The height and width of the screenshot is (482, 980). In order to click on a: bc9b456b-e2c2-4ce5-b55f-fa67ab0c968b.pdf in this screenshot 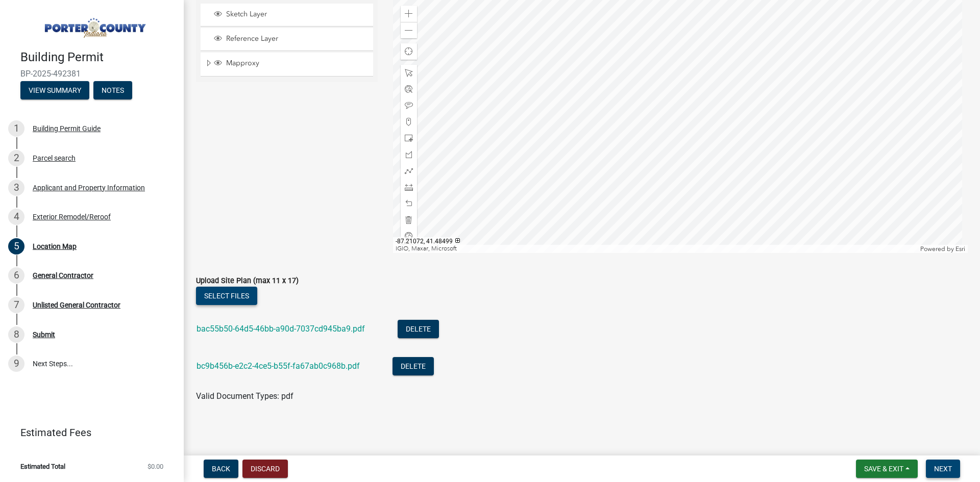, I will do `click(278, 366)`.